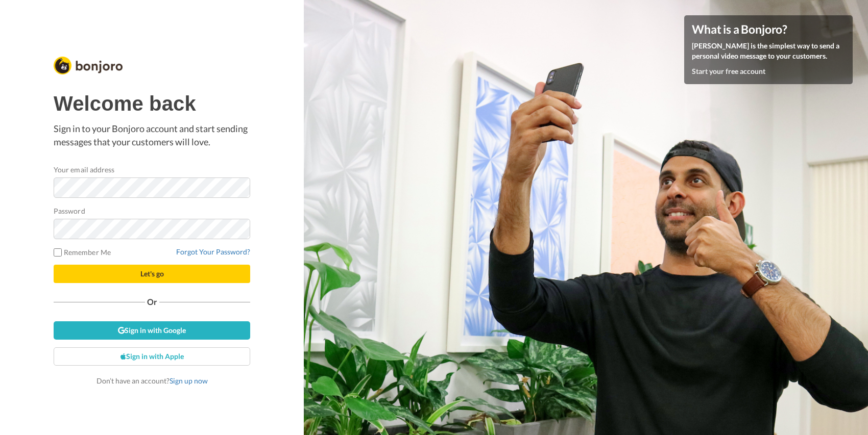 The height and width of the screenshot is (435, 868). Describe the element at coordinates (152, 331) in the screenshot. I see `a: Sign in with Google` at that location.